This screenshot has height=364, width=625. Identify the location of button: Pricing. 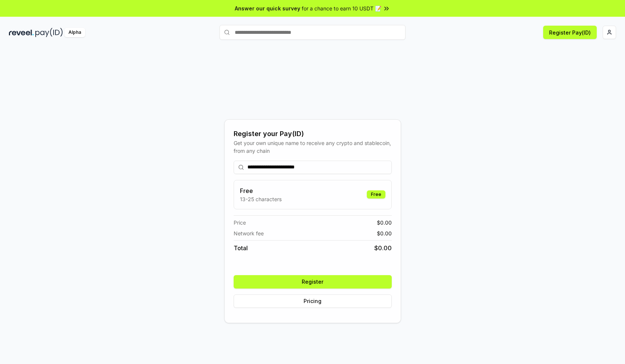
(312, 301).